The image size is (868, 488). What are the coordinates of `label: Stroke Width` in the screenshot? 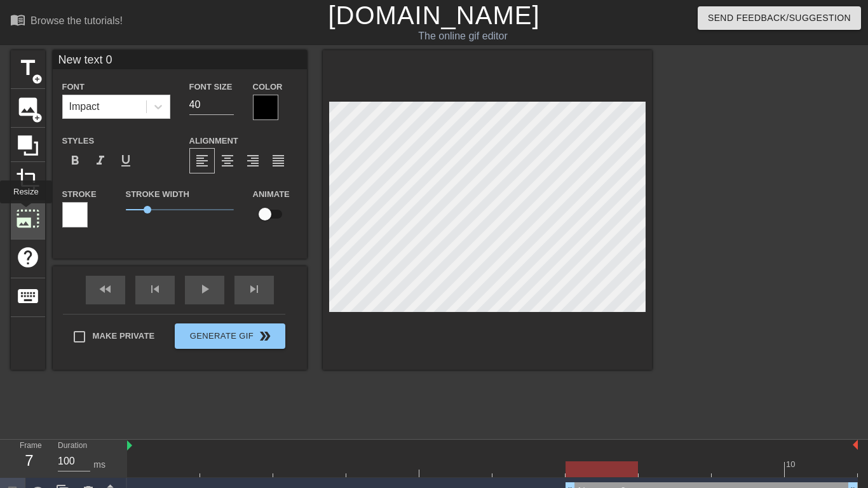 It's located at (158, 194).